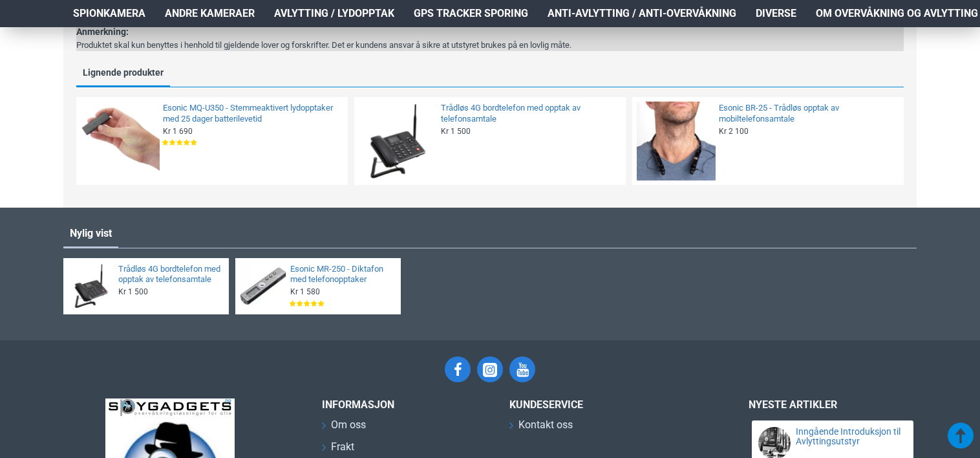 The image size is (980, 458). What do you see at coordinates (348, 425) in the screenshot?
I see `span: Om oss` at bounding box center [348, 425].